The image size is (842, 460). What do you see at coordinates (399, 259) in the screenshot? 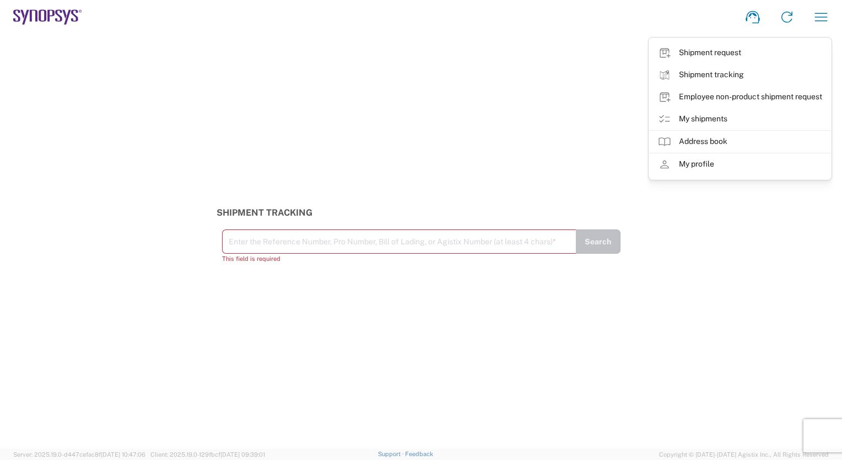
I see `div: This field is required` at bounding box center [399, 259].